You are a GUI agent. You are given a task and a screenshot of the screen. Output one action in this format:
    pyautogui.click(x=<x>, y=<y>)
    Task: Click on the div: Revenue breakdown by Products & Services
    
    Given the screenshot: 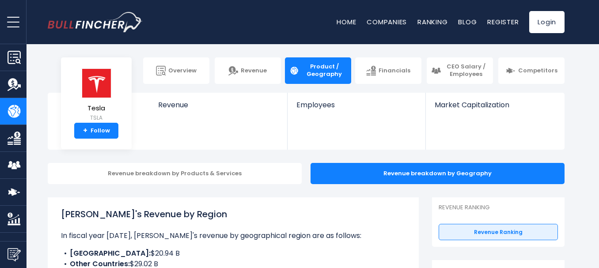 What is the action you would take?
    pyautogui.click(x=175, y=174)
    